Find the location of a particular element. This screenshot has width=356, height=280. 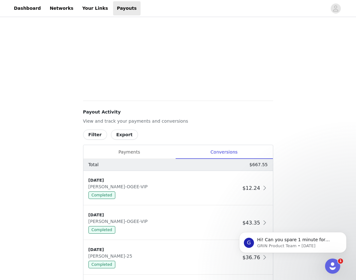

p: Message from GRIN Product Team, sent 49w ago is located at coordinates (68, 27).